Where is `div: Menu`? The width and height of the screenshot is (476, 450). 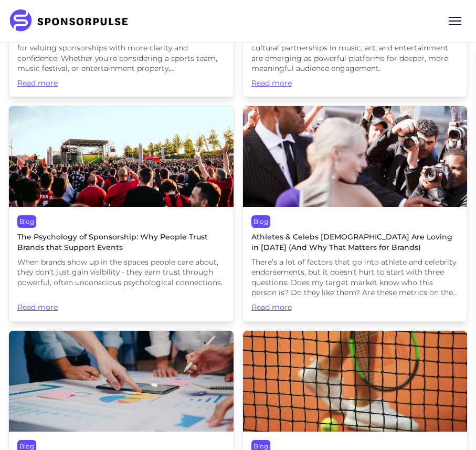 div: Menu is located at coordinates (455, 21).